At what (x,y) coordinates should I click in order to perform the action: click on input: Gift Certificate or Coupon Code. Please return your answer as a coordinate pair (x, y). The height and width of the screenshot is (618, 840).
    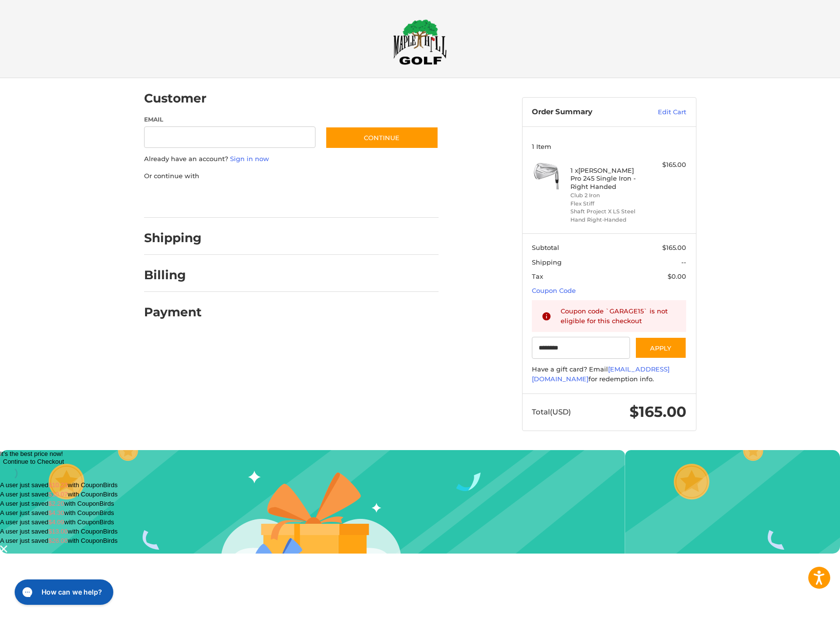
    Looking at the image, I should click on (580, 348).